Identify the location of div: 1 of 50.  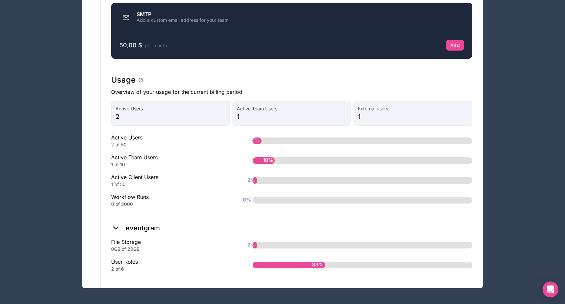
(171, 184).